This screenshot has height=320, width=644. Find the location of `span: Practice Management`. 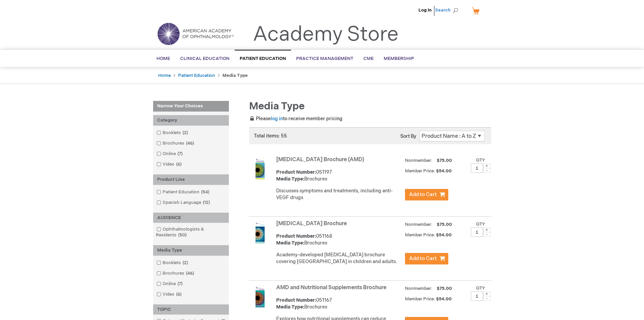

span: Practice Management is located at coordinates (324, 58).